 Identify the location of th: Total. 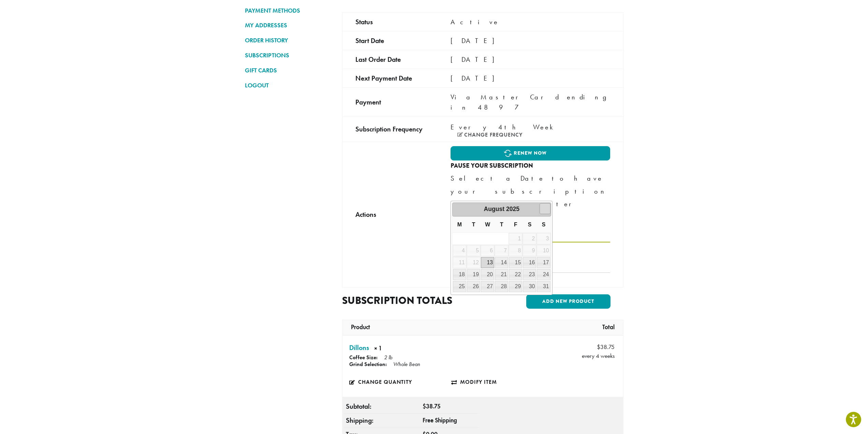
(610, 327).